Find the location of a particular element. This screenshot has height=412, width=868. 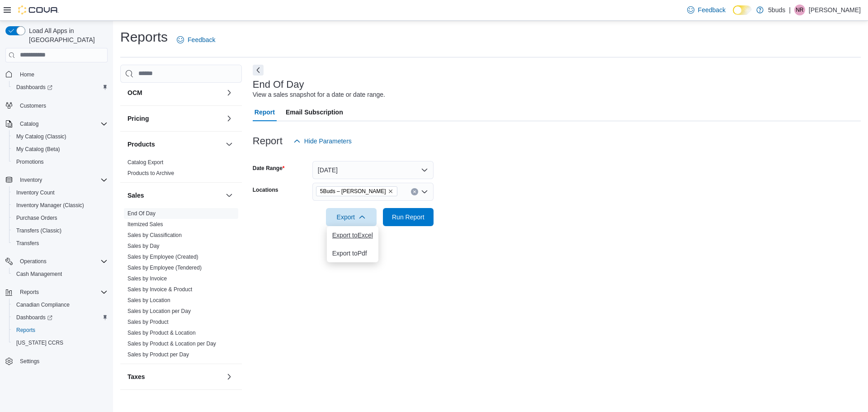

button: Promotions is located at coordinates (60, 162).